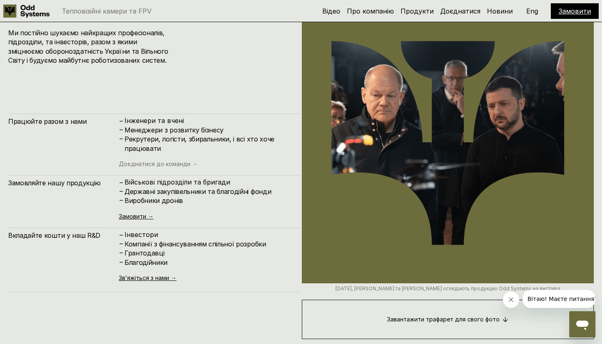  I want to click on h4: Працюйте разом з нами, so click(63, 121).